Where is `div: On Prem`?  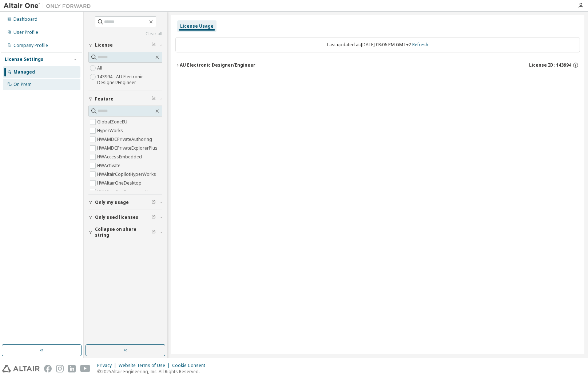 div: On Prem is located at coordinates (22, 84).